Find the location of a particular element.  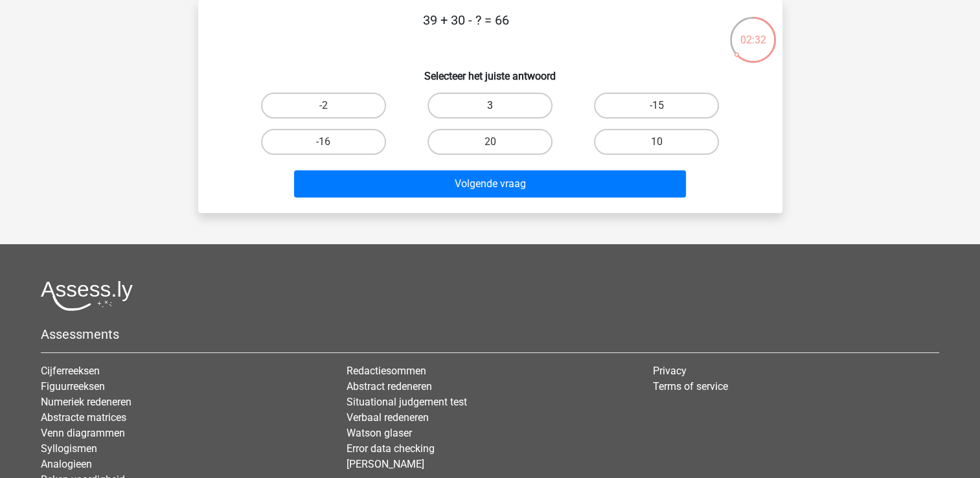

a: Error data checking is located at coordinates (390, 448).